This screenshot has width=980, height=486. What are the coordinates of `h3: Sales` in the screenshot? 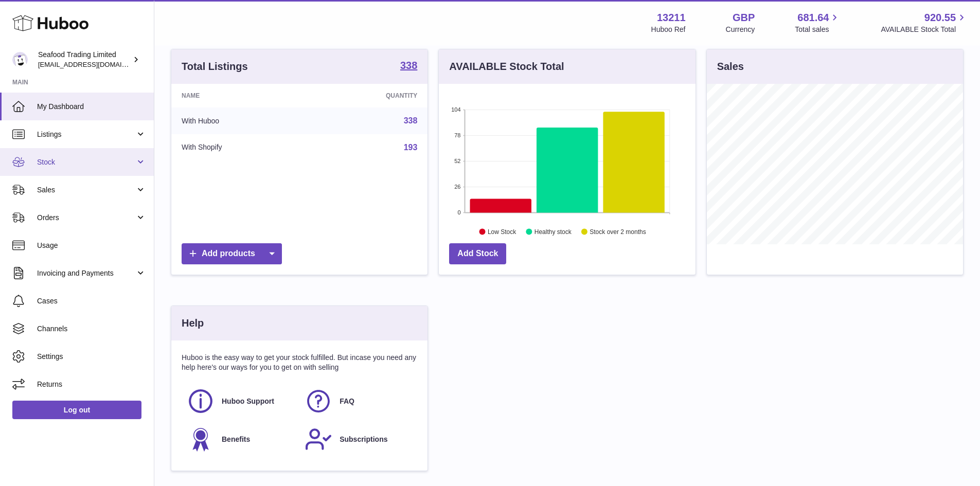 It's located at (730, 66).